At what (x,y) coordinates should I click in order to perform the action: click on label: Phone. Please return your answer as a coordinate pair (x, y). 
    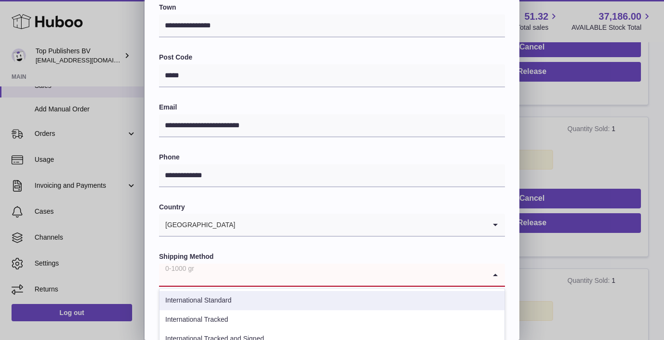
    Looking at the image, I should click on (332, 157).